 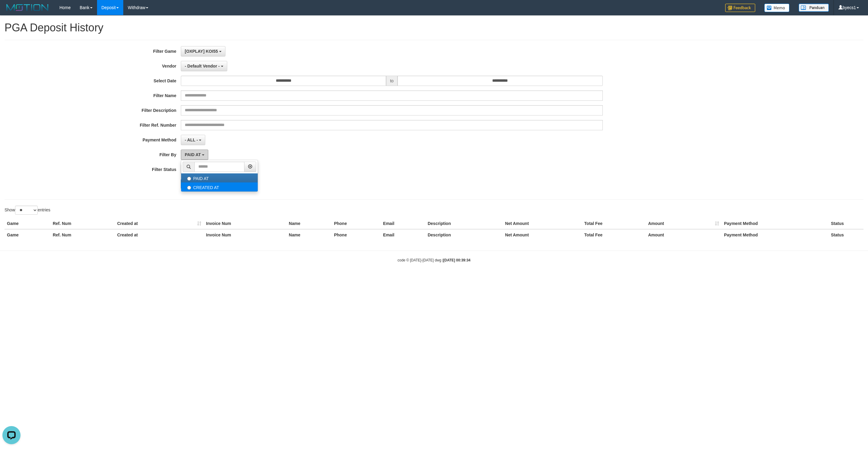 What do you see at coordinates (189, 188) in the screenshot?
I see `input: CREATED AT` at bounding box center [189, 188].